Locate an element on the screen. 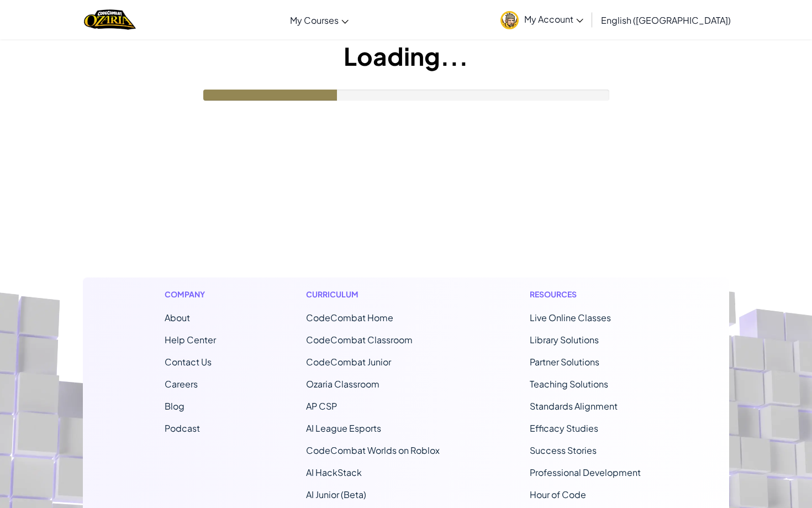 The image size is (812, 508). a: Teaching Solutions is located at coordinates (569, 384).